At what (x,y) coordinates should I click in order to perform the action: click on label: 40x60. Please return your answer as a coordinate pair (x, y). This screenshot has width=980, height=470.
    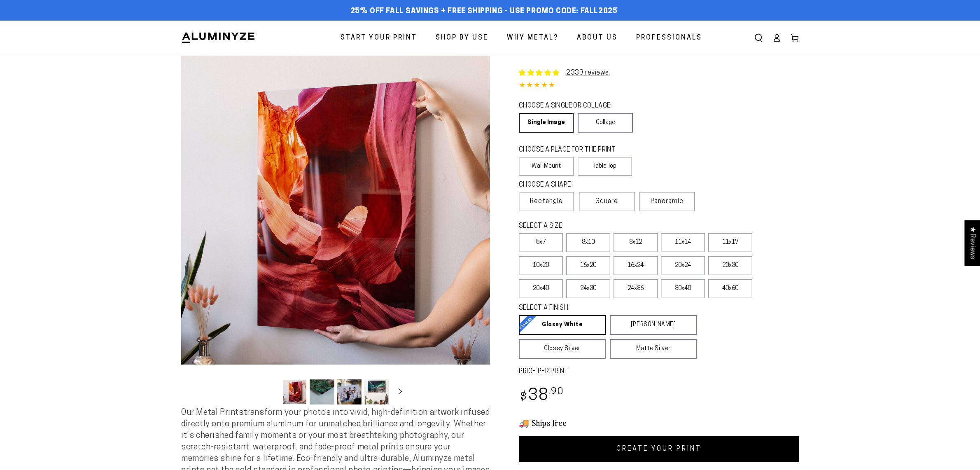
    Looking at the image, I should click on (730, 289).